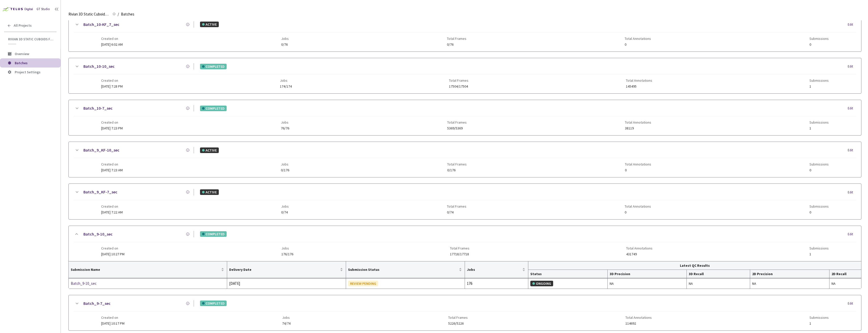  I want to click on th: 2D Recall, so click(845, 274).